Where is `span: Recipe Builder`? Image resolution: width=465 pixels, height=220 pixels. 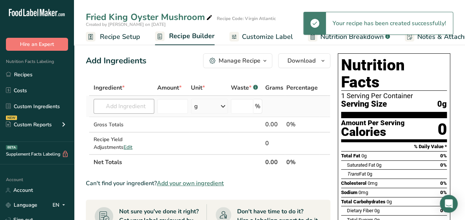 span: Recipe Builder is located at coordinates (192, 36).